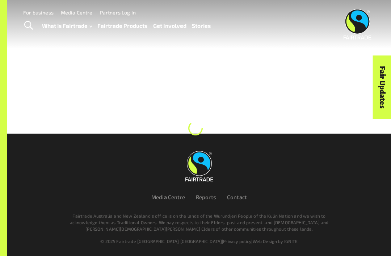  I want to click on a: Privacy policy, so click(237, 241).